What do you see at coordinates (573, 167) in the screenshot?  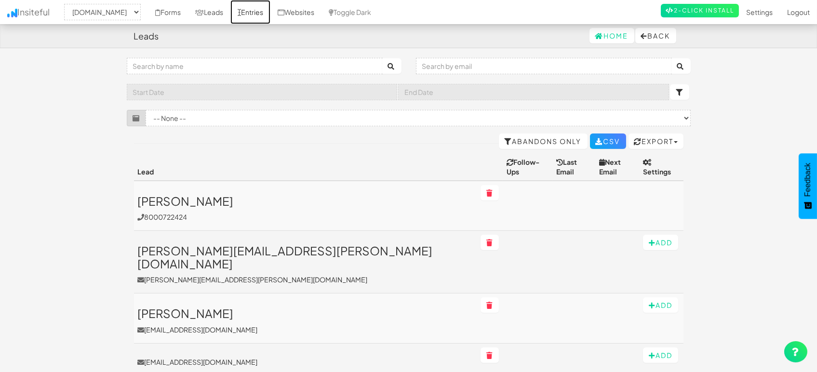 I see `th: Last Email` at bounding box center [573, 167].